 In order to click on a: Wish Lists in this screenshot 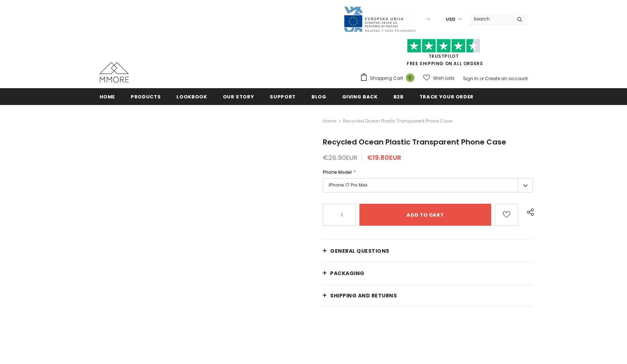, I will do `click(439, 78)`.